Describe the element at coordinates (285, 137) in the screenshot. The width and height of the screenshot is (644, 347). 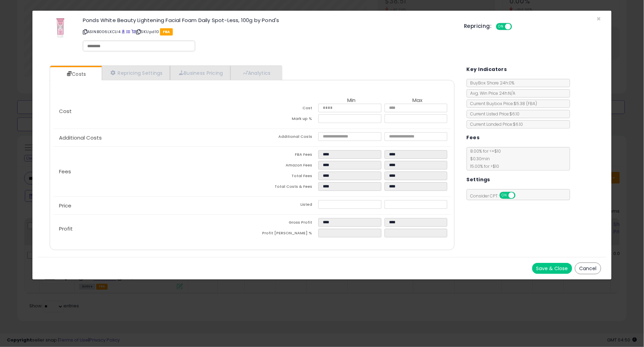
I see `td: Additional Costs` at that location.